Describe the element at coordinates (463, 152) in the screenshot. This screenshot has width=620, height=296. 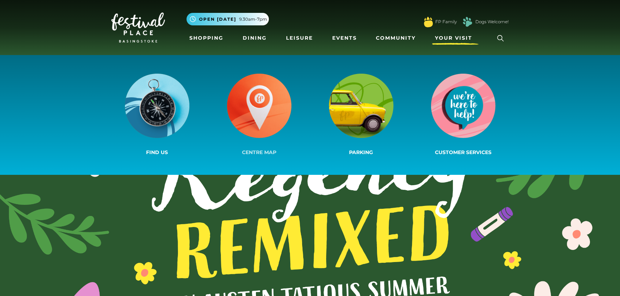
I see `span: Customer Services` at that location.